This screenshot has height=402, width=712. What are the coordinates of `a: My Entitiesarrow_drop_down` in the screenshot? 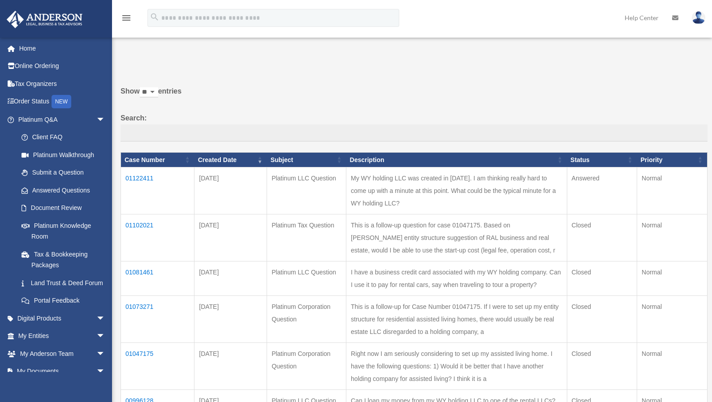 It's located at (62, 336).